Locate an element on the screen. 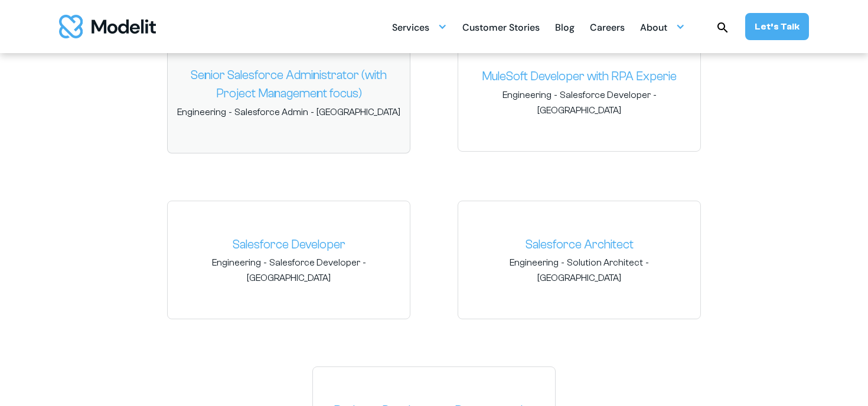 This screenshot has height=406, width=868. a: Careers is located at coordinates (607, 27).